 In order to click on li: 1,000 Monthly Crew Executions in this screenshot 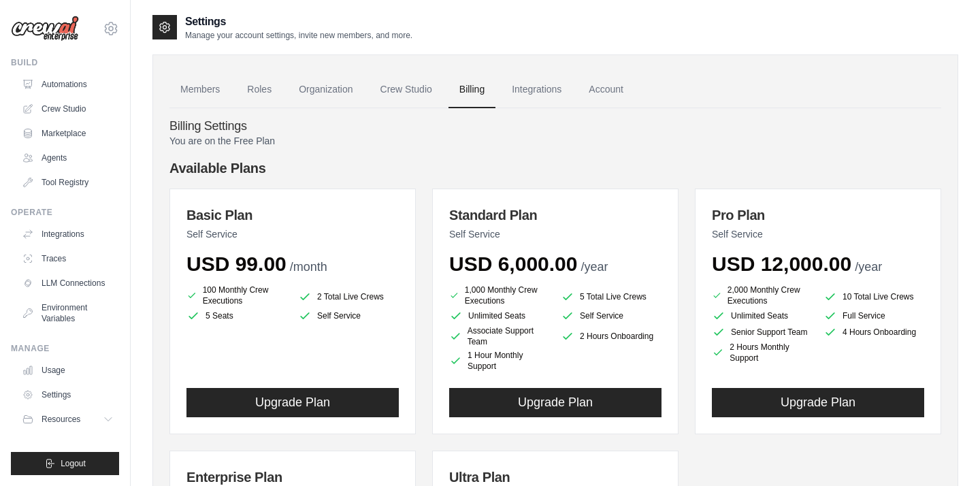, I will do `click(500, 295)`.